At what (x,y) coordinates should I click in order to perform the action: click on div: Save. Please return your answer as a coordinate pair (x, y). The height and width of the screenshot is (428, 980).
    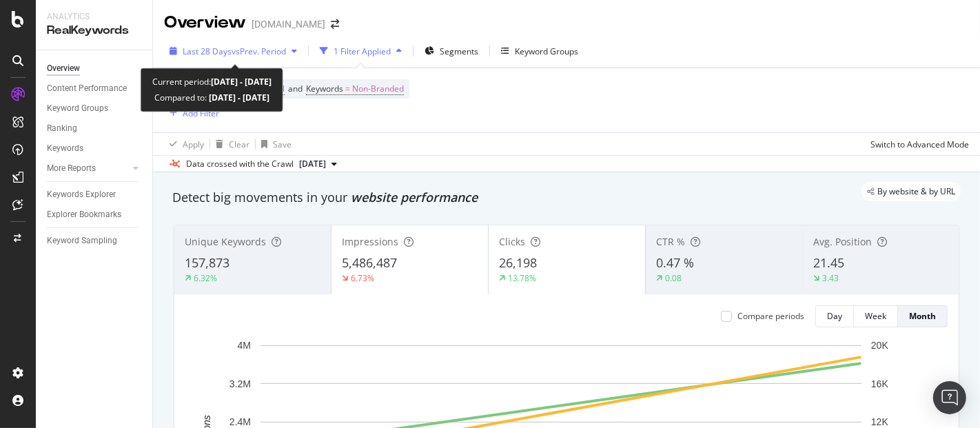
    Looking at the image, I should click on (282, 144).